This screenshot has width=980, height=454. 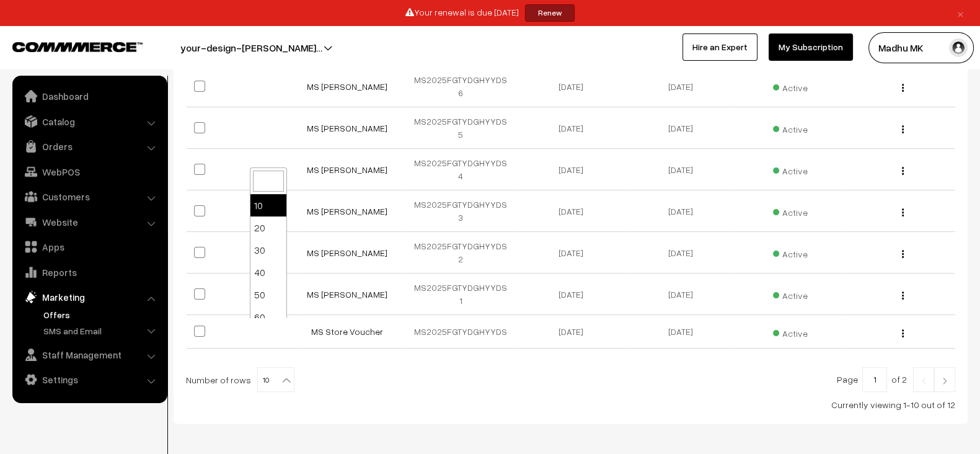 I want to click on a: COMMMERCE, so click(x=67, y=46).